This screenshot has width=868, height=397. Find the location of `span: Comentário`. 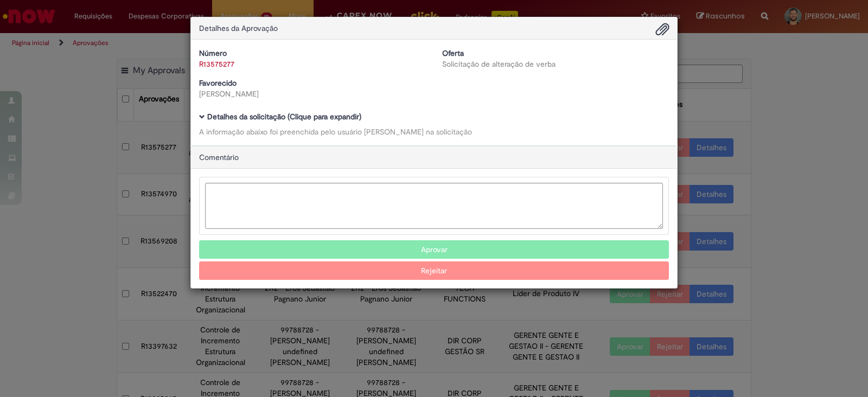

span: Comentário is located at coordinates (219, 158).